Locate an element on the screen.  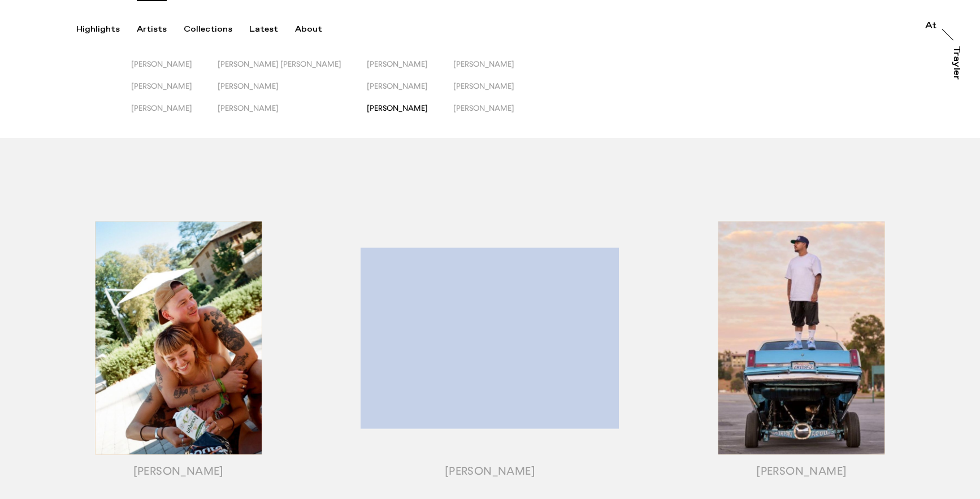
div: Highlights is located at coordinates (97, 29).